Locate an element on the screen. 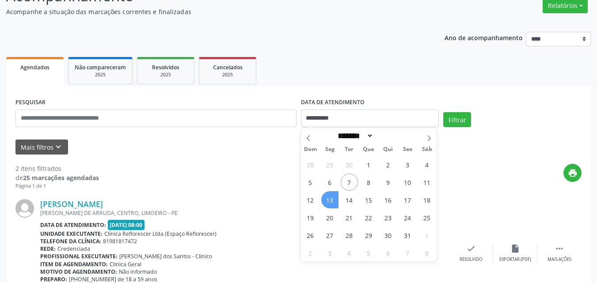 This screenshot has height=283, width=597. span: Novembro 3, 2025 is located at coordinates (329, 253).